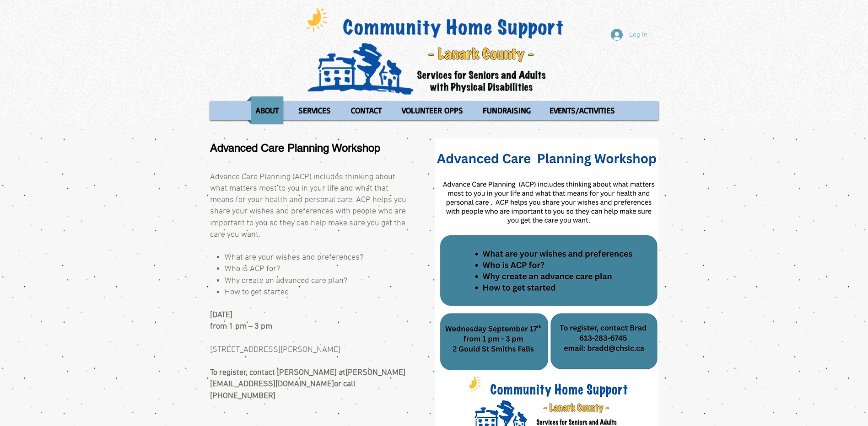 This screenshot has height=426, width=868. I want to click on a: SERVICES, so click(314, 110).